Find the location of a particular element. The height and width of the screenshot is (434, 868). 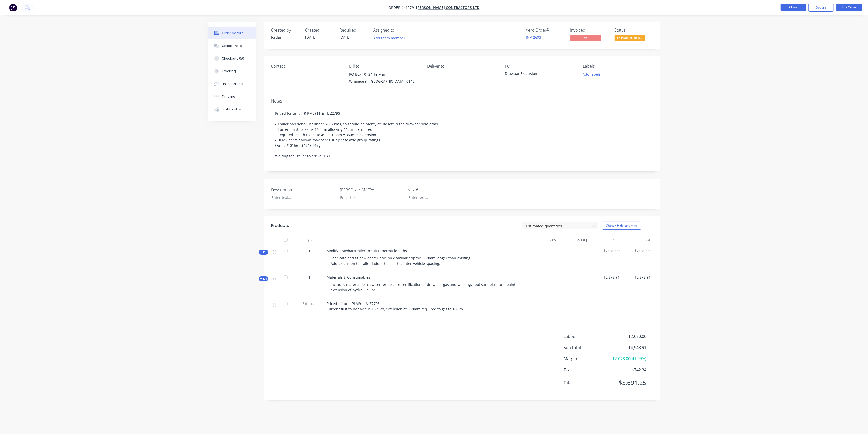

div: Xero Order # is located at coordinates (545, 30).